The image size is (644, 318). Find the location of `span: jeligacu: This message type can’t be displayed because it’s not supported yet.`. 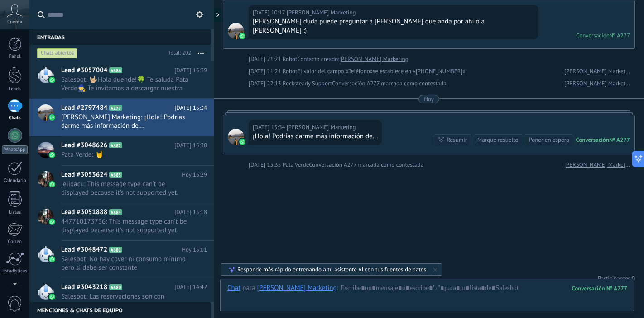

span: jeligacu: This message type can’t be displayed because it’s not supported yet. is located at coordinates (125, 189).